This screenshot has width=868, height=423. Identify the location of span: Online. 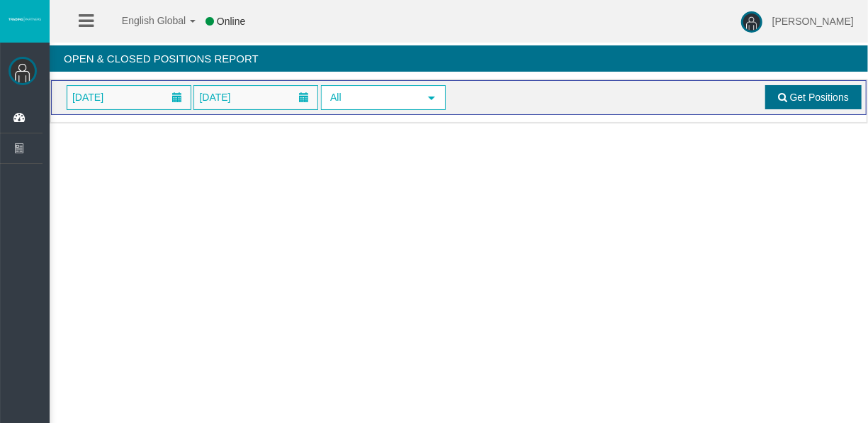
(231, 22).